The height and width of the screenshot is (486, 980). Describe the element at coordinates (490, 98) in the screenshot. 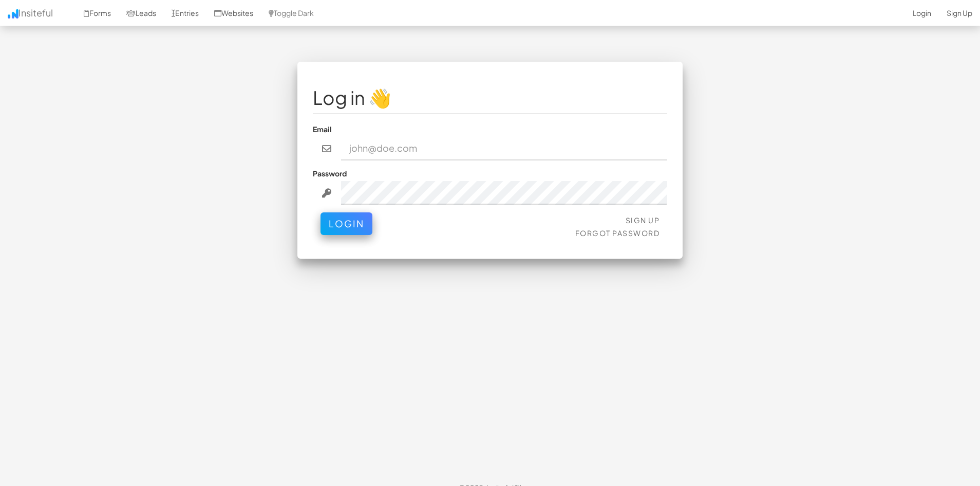

I see `h1: Log in 👋` at that location.